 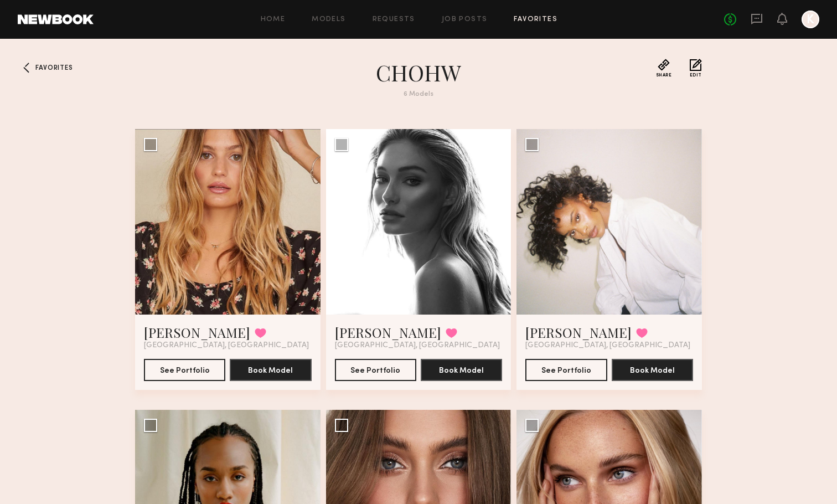 What do you see at coordinates (664, 75) in the screenshot?
I see `span: Share` at bounding box center [664, 75].